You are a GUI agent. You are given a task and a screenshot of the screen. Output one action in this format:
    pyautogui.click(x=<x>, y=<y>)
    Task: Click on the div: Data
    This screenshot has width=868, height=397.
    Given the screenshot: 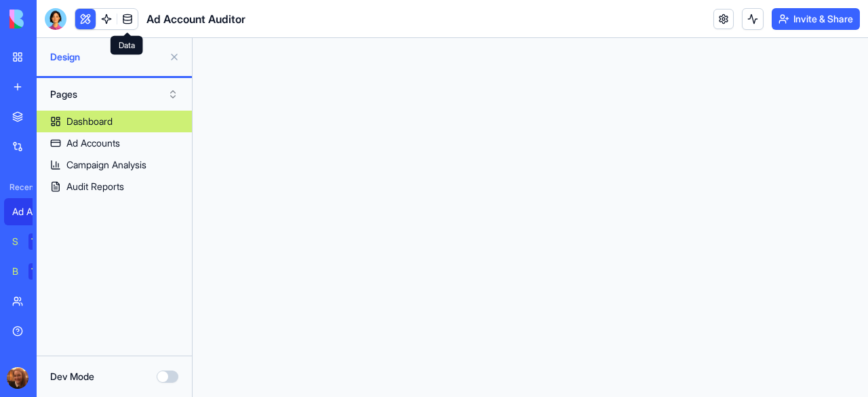 What is the action you would take?
    pyautogui.click(x=127, y=46)
    